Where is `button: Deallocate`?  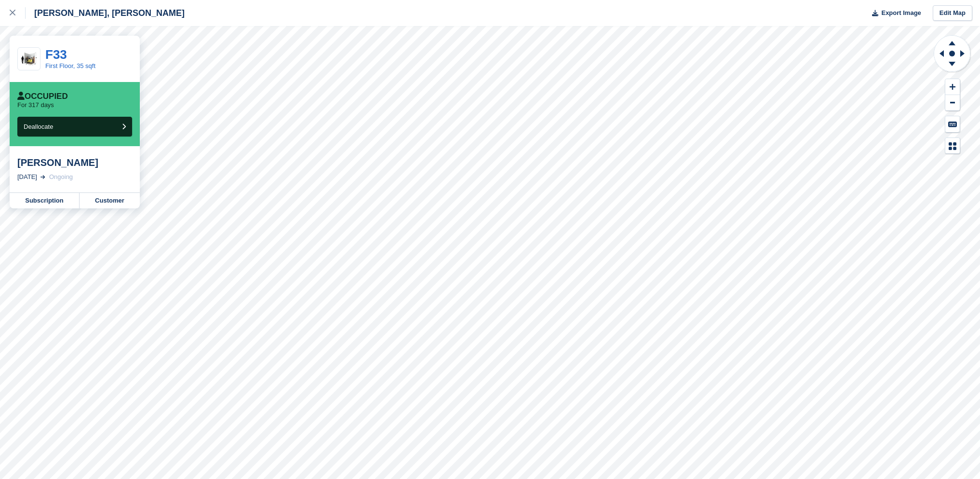
button: Deallocate is located at coordinates (75, 126).